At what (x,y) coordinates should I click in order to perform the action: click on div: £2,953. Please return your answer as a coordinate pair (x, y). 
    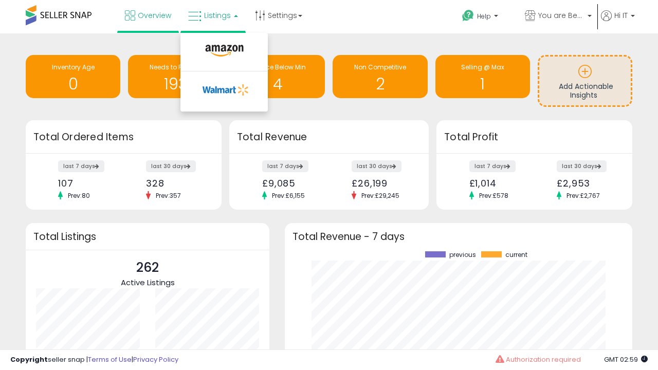
    Looking at the image, I should click on (586, 183).